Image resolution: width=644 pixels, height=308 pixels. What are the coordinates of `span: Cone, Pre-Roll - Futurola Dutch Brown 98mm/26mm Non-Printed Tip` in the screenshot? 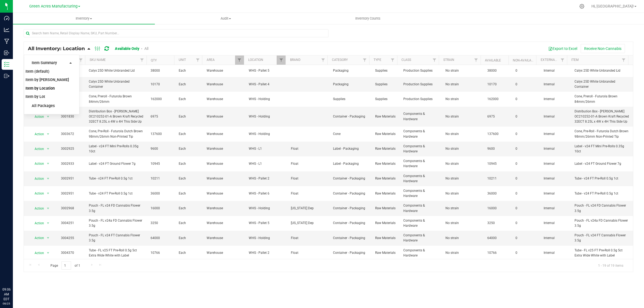 It's located at (602, 134).